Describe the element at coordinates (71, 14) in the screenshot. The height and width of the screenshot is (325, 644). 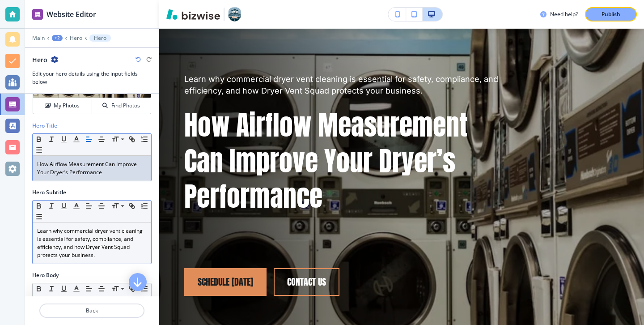
I see `h2: Website Editor` at that location.